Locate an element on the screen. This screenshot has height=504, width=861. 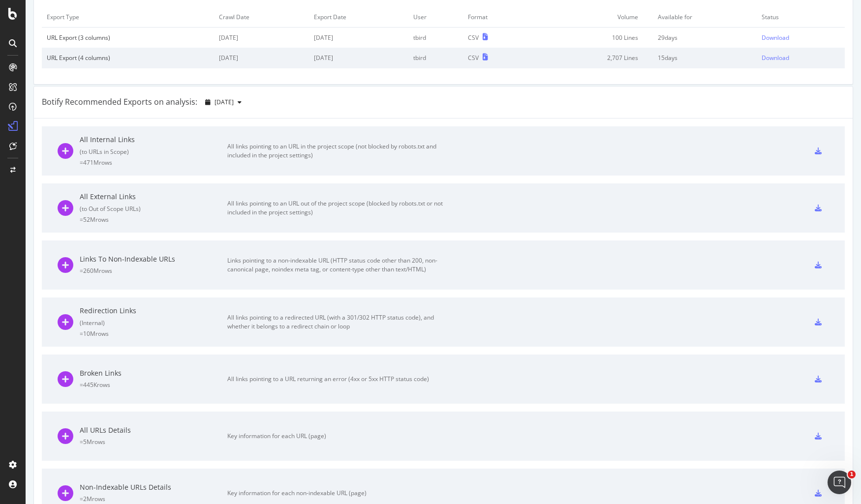
td: Export Date is located at coordinates (359, 17).